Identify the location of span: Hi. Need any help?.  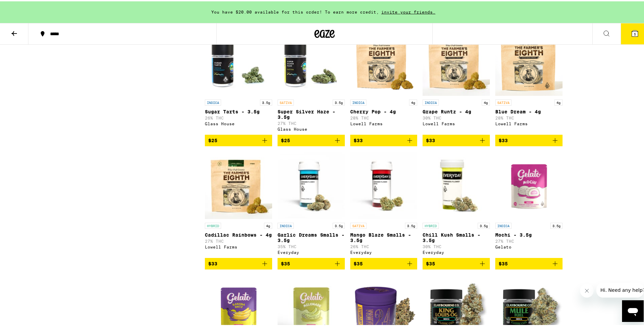
(26, 7).